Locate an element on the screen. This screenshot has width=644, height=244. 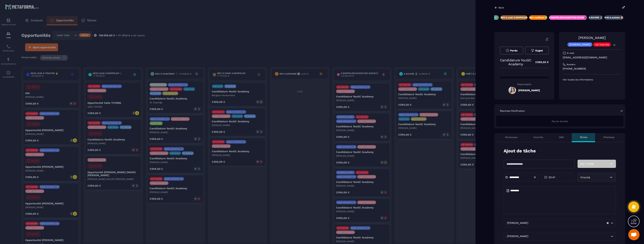
a: Ouvrir le chat is located at coordinates (634, 235).